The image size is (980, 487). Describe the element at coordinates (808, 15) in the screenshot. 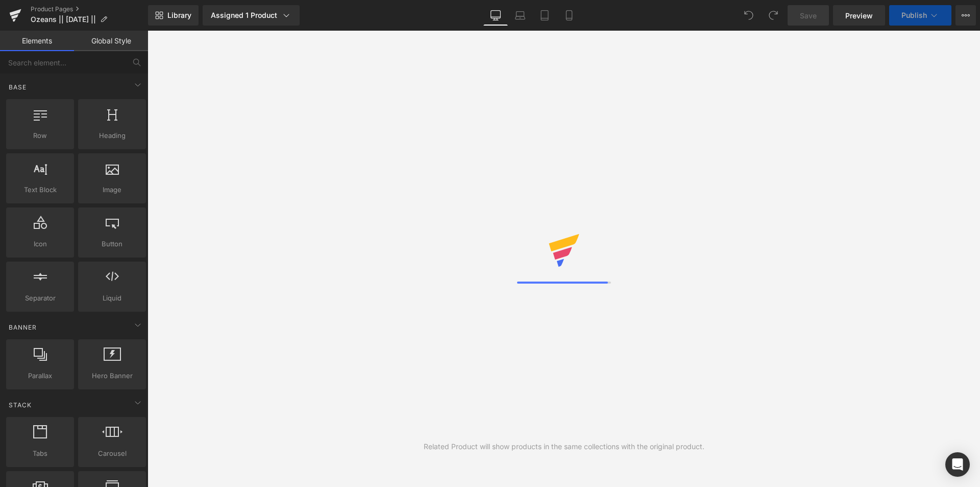

I see `span: Save` at that location.